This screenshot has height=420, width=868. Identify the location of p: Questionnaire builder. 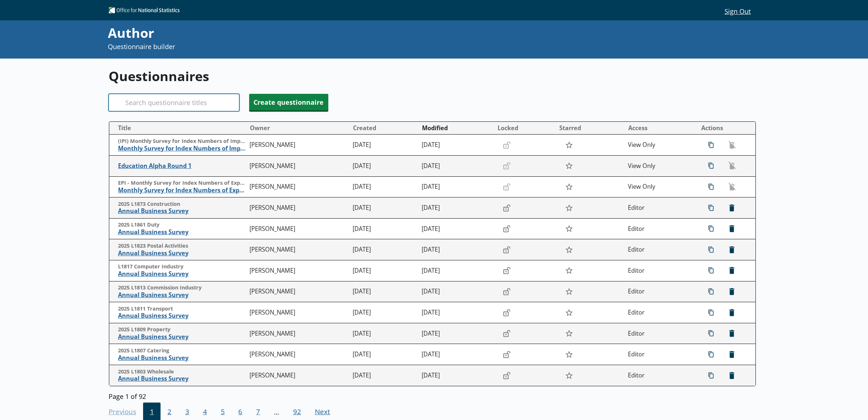
(347, 46).